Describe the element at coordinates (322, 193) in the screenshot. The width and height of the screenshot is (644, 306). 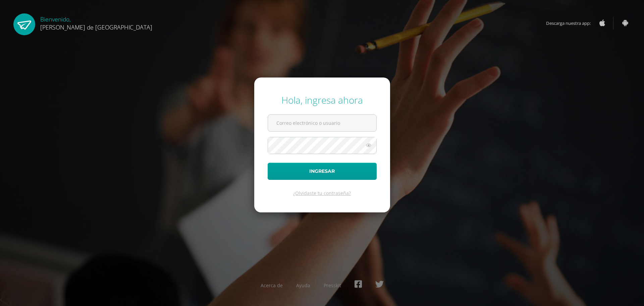
I see `a: ¿Olvidaste tu contraseña?` at that location.